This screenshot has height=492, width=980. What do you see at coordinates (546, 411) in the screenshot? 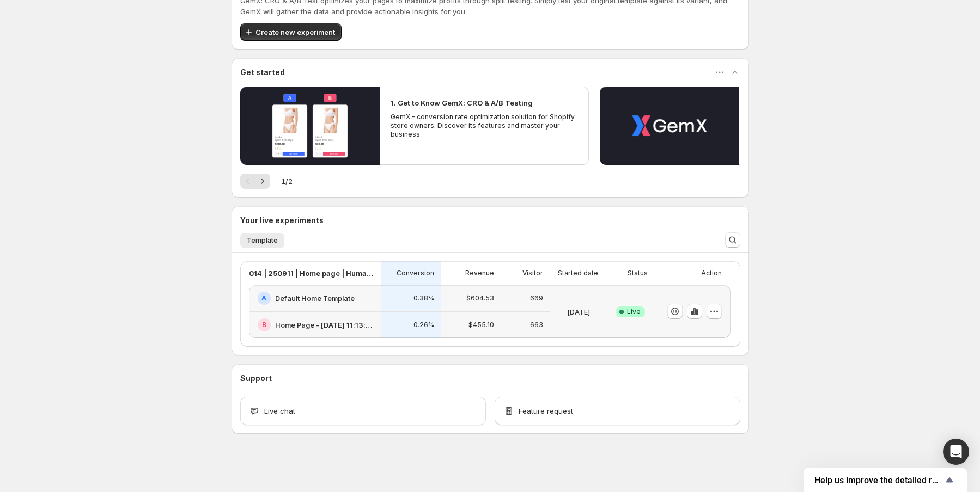
I see `span: Feature request` at bounding box center [546, 411].